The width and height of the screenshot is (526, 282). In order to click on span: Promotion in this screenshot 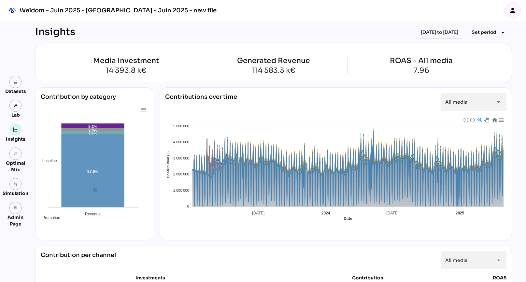, I will do `click(49, 218)`.